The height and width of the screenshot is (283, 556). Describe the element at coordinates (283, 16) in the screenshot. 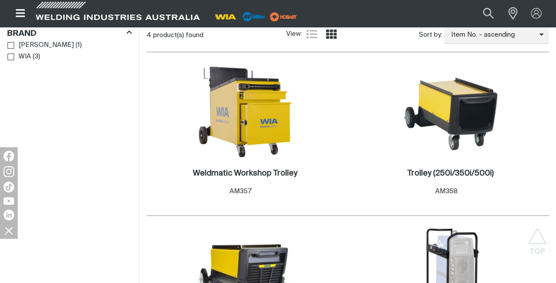

I see `a: miller` at that location.